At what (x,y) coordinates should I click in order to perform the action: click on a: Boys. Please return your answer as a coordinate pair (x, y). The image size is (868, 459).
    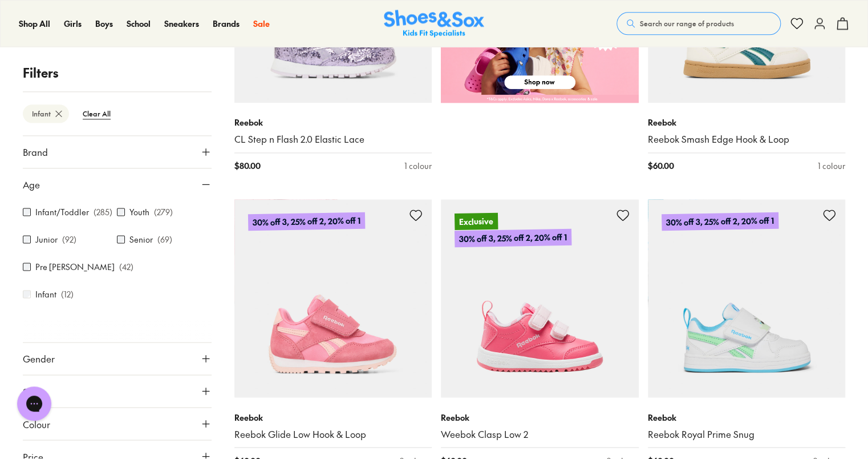
    Looking at the image, I should click on (104, 23).